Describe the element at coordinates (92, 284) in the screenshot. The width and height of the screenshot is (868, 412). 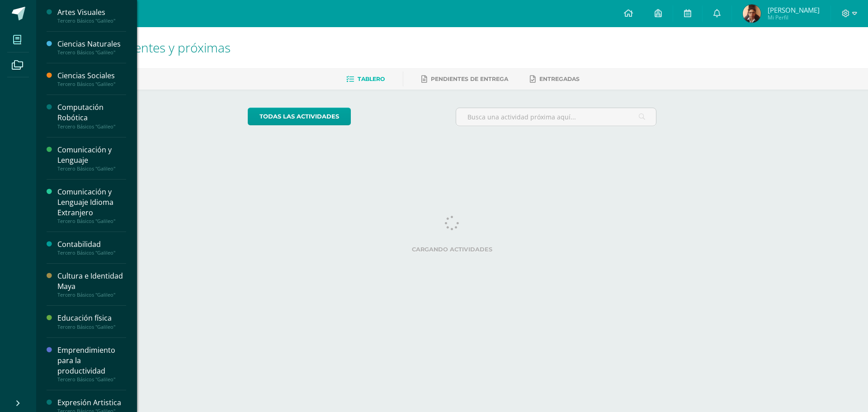
I see `a: Cultura e Identidad MayaTercero Básicos "Galileo"` at that location.